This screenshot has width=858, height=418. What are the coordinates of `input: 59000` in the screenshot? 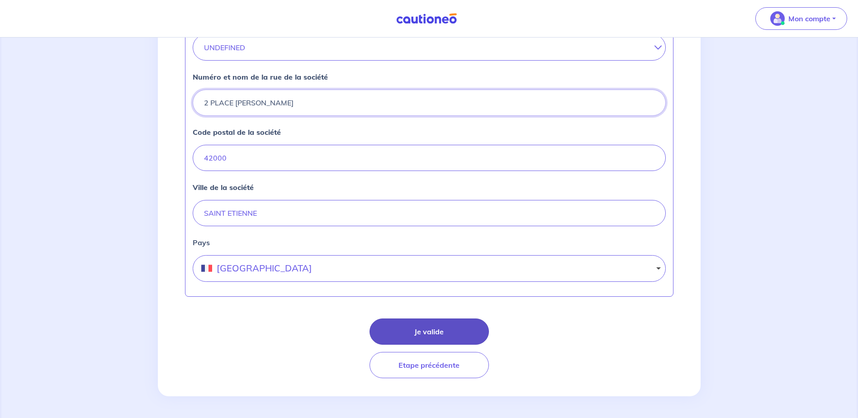 It's located at (429, 158).